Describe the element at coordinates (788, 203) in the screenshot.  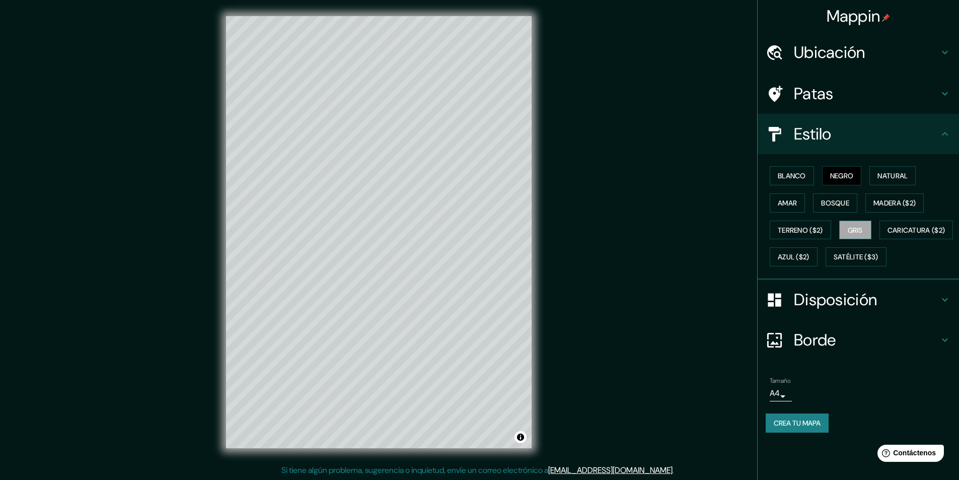
I see `font: Amar` at that location.